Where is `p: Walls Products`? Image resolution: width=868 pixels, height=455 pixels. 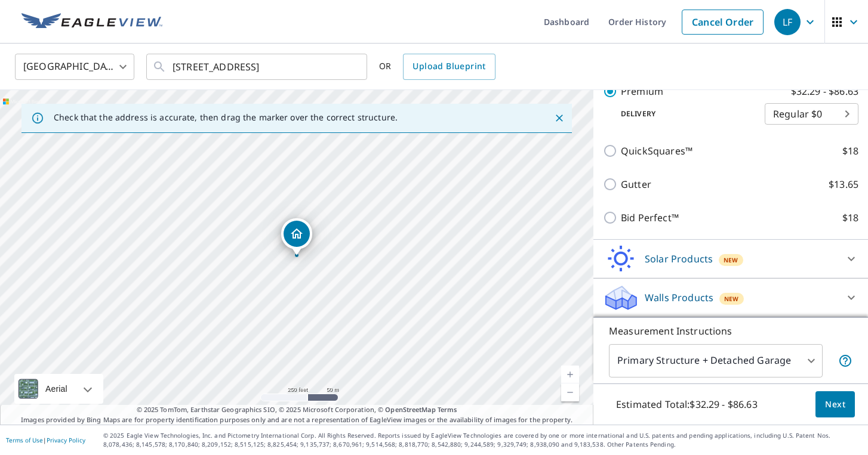
p: Walls Products is located at coordinates (678, 298).